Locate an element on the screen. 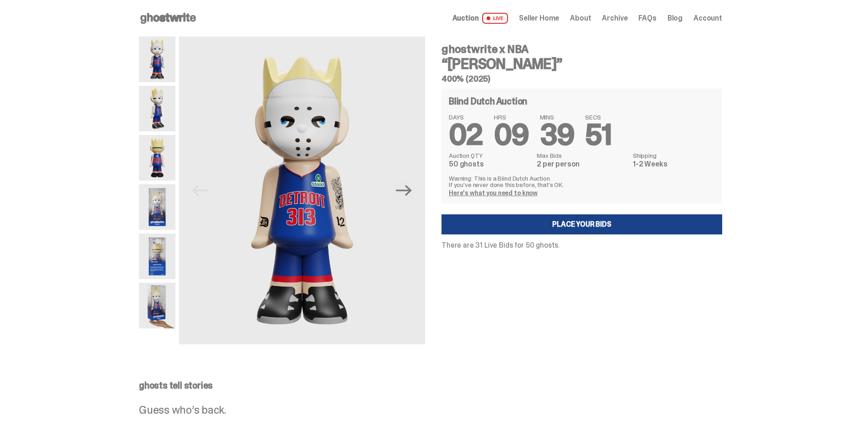 The image size is (868, 431). span: Seller Home is located at coordinates (539, 18).